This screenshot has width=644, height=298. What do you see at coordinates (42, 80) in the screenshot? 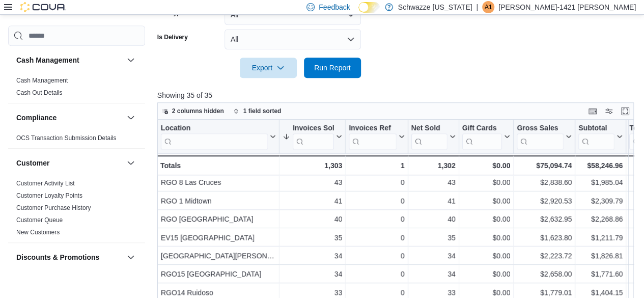
I see `span: Cash Management` at bounding box center [42, 80].